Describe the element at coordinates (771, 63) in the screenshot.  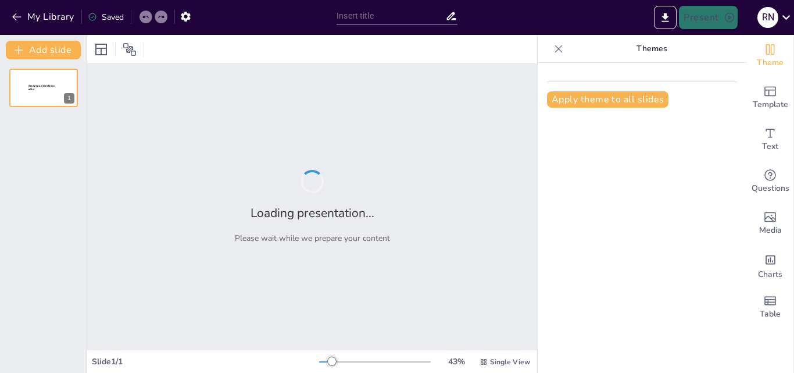
I see `span: Theme` at that location.